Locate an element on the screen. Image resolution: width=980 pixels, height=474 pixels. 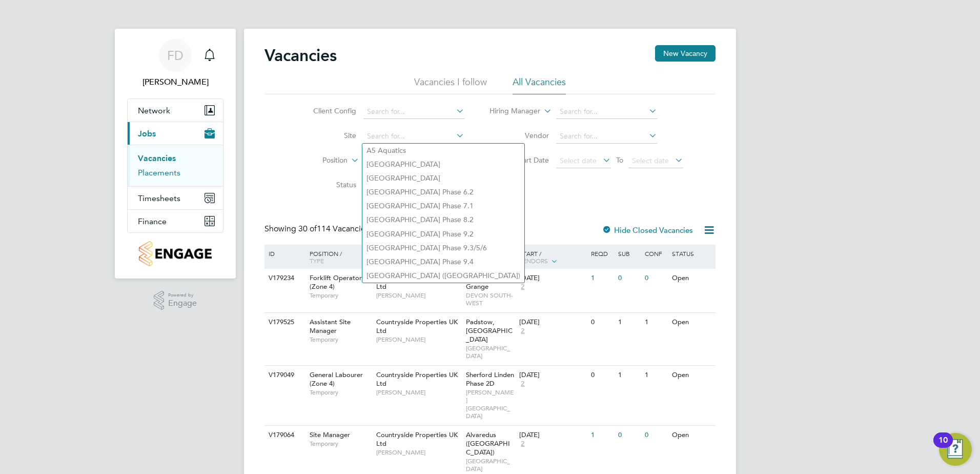
div: ID is located at coordinates (284, 254).